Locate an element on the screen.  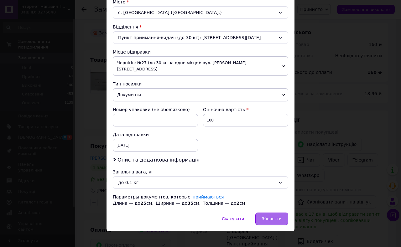
span: Місце відправки is located at coordinates (131, 52).